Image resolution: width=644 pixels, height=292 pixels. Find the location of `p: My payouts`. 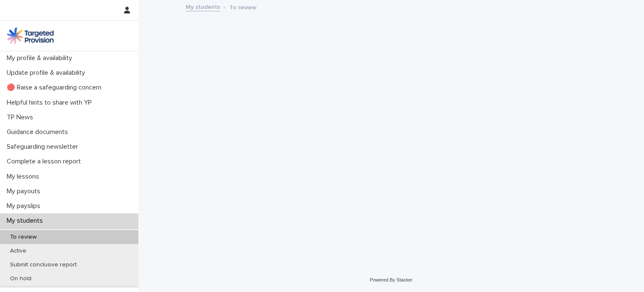

p: My payouts is located at coordinates (25, 191).